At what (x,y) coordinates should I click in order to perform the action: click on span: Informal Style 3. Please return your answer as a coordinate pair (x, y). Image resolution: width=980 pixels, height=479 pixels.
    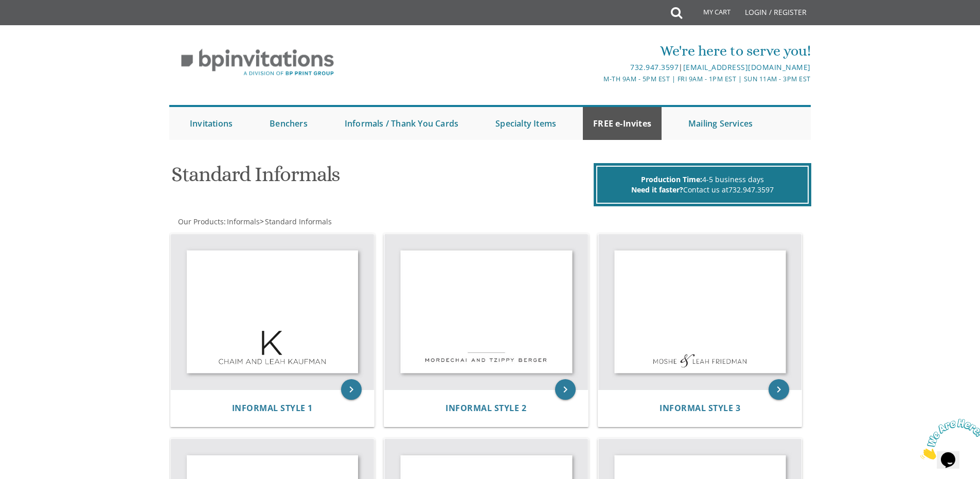
    Looking at the image, I should click on (700, 408).